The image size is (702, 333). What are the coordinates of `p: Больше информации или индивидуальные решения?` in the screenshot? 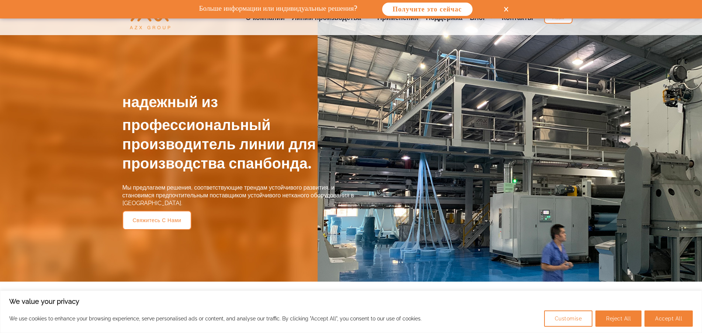 It's located at (278, 8).